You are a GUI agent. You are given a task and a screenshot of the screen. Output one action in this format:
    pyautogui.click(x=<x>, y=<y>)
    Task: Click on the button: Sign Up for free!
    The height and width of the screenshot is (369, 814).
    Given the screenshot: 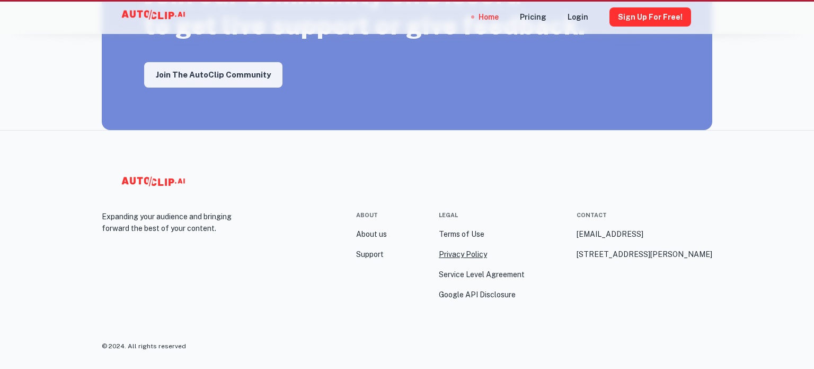 What is the action you would take?
    pyautogui.click(x=651, y=17)
    